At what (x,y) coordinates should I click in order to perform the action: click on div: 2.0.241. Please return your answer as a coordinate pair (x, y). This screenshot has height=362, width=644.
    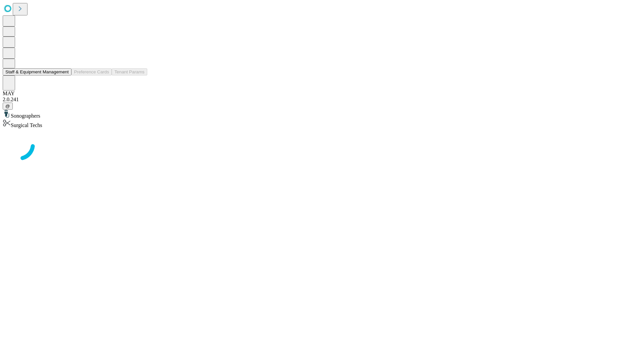
    Looking at the image, I should click on (322, 99).